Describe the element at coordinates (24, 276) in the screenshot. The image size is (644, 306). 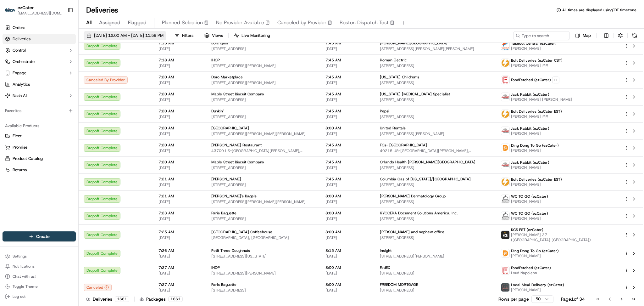
I see `span: Chat with us!` at that location.